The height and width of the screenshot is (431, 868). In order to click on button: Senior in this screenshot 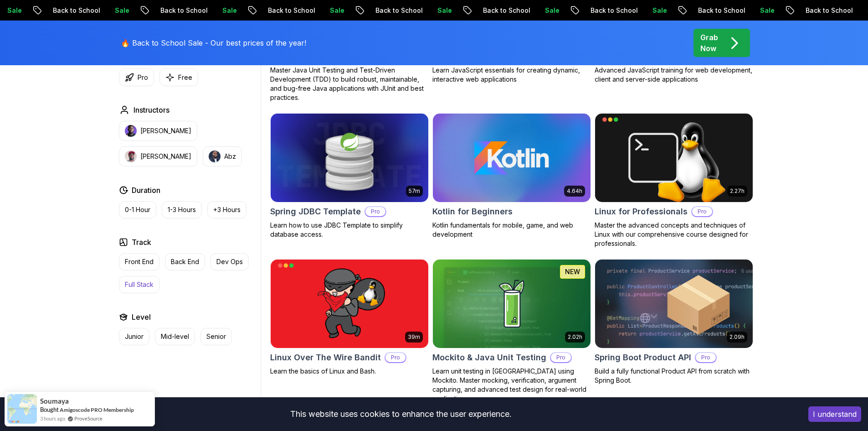, I will do `click(216, 337)`.